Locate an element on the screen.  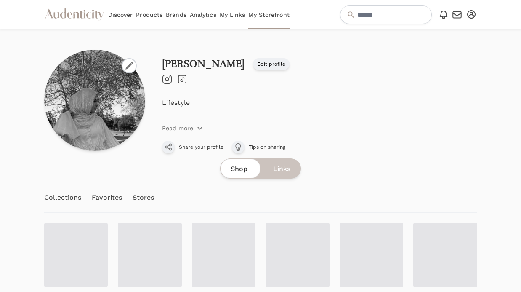
span: Links is located at coordinates (282, 169).